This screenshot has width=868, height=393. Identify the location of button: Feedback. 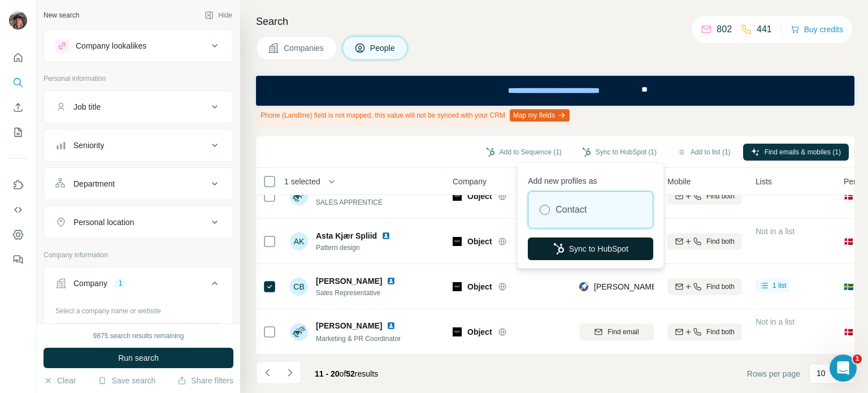
(18, 259).